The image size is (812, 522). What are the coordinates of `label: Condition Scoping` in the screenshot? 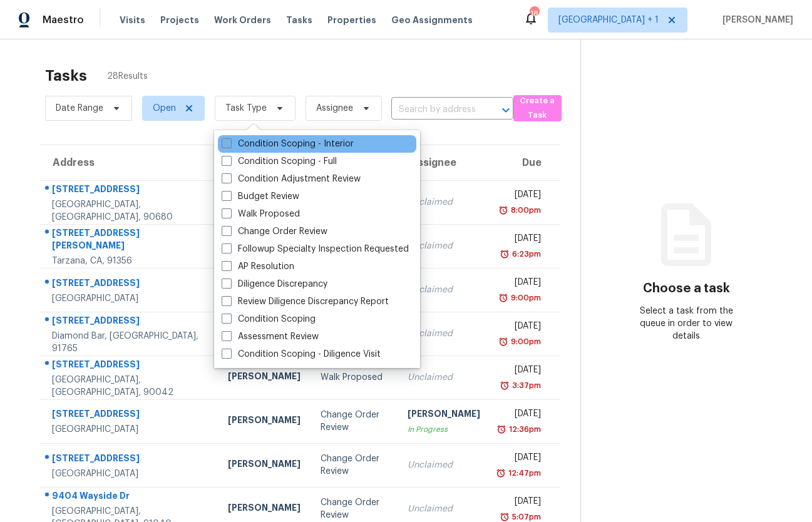 It's located at (268, 319).